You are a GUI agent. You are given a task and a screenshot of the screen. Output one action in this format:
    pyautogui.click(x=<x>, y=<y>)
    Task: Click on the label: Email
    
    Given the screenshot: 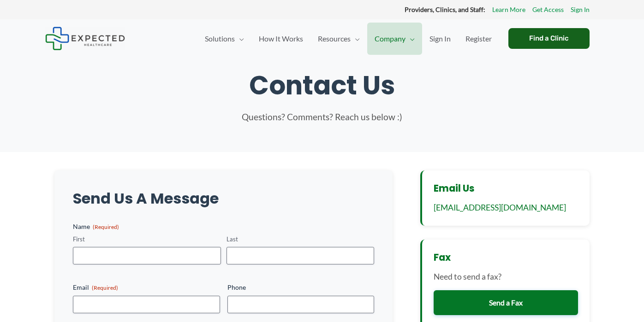 What is the action you would take?
    pyautogui.click(x=146, y=287)
    